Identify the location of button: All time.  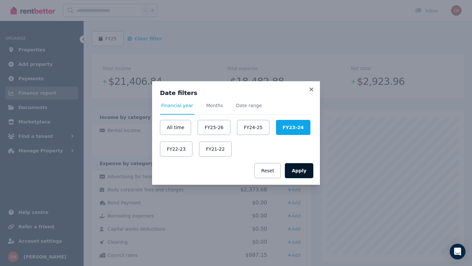
(175, 128).